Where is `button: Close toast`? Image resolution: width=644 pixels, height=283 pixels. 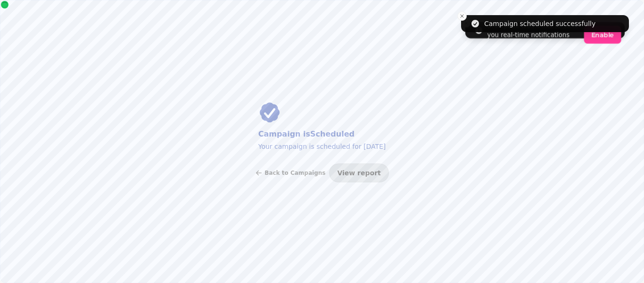 button: Close toast is located at coordinates (462, 16).